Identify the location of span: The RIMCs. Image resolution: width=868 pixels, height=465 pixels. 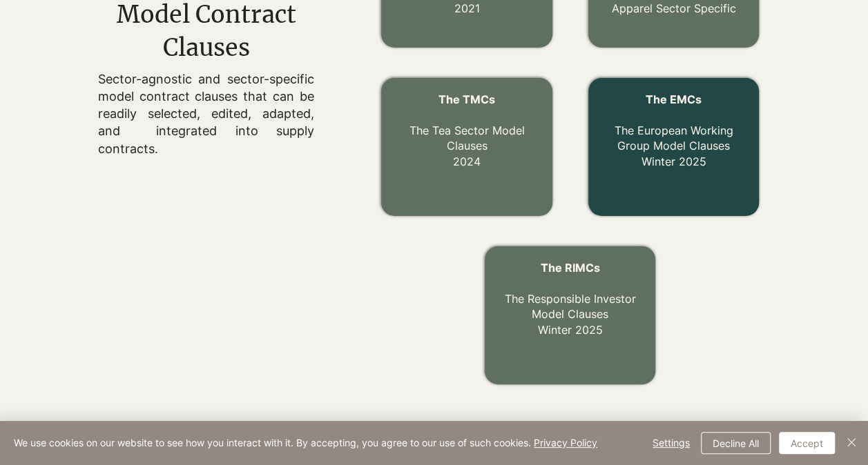
(571, 268).